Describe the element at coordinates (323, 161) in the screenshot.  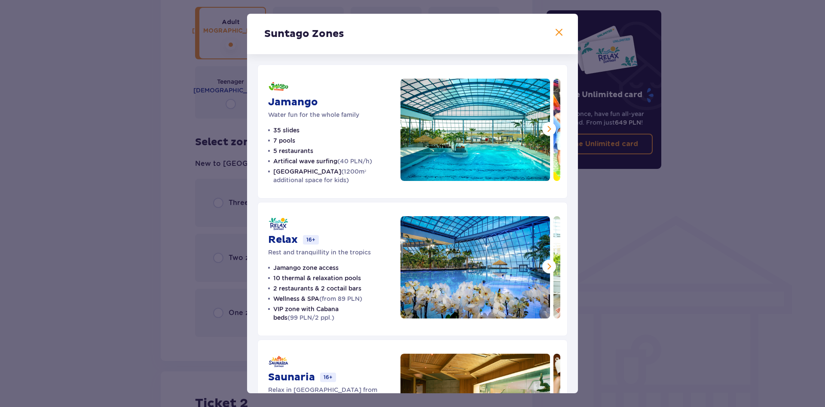
I see `p: Artifical wave surfing` at that location.